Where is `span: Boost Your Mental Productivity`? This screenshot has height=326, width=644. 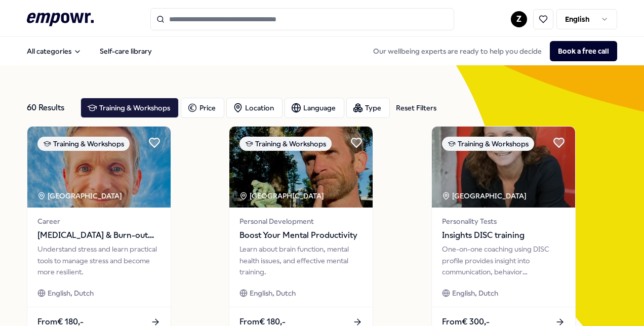
span: Boost Your Mental Productivity is located at coordinates (301, 235).